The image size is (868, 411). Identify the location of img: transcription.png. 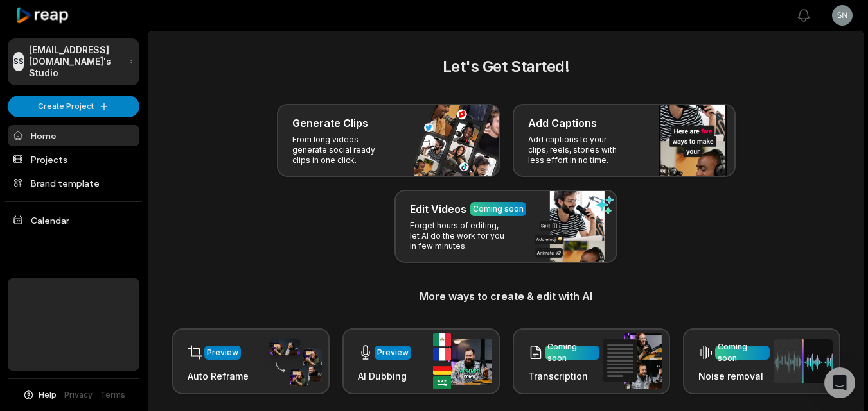
(633, 361).